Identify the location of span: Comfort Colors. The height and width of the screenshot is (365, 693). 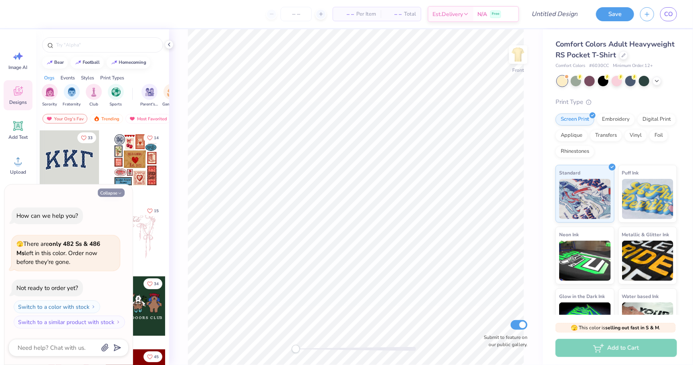
(570, 66).